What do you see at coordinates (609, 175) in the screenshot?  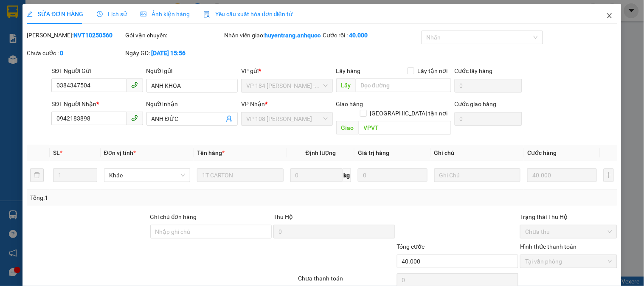 I see `button: plus` at bounding box center [609, 175].